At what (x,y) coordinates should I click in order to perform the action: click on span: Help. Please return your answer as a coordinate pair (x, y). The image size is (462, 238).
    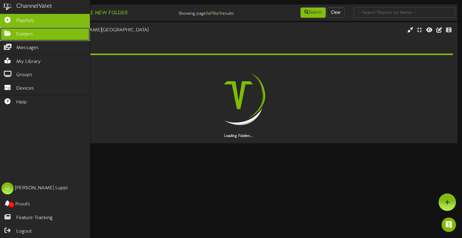
    Looking at the image, I should click on (21, 102).